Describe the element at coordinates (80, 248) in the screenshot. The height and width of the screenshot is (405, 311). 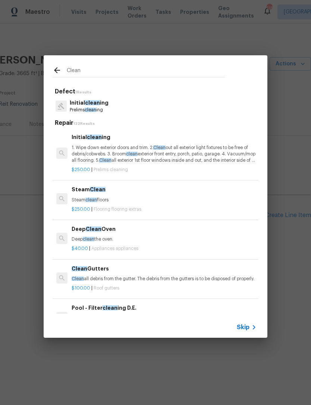
I see `span: $40.00` at that location.